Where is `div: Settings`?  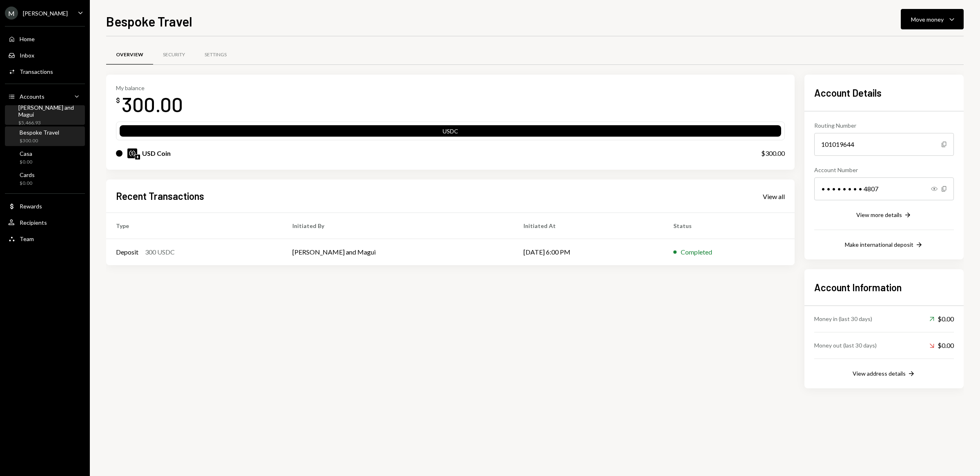
div: Settings is located at coordinates (216, 54).